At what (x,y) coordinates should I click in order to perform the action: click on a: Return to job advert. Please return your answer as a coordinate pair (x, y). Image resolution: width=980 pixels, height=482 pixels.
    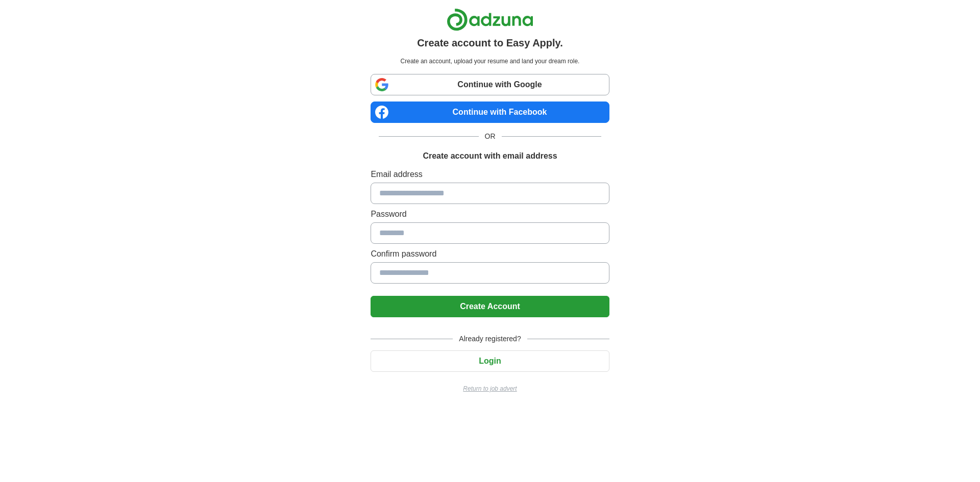
    Looking at the image, I should click on (489, 388).